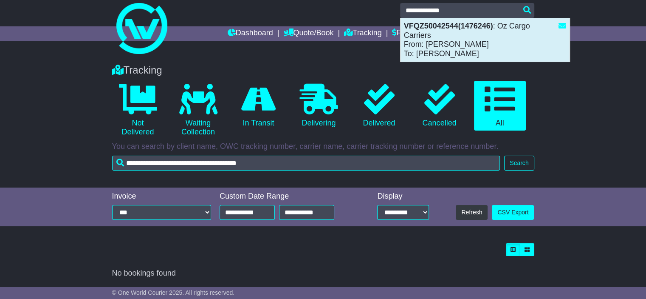  Describe the element at coordinates (500, 106) in the screenshot. I see `a: All` at that location.